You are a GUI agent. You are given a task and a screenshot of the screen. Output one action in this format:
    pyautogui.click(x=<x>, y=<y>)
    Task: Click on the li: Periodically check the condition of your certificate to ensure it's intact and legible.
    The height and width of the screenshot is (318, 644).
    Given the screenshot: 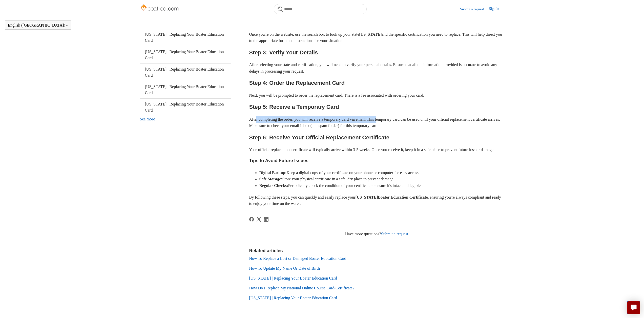 What is the action you would take?
    pyautogui.click(x=382, y=186)
    